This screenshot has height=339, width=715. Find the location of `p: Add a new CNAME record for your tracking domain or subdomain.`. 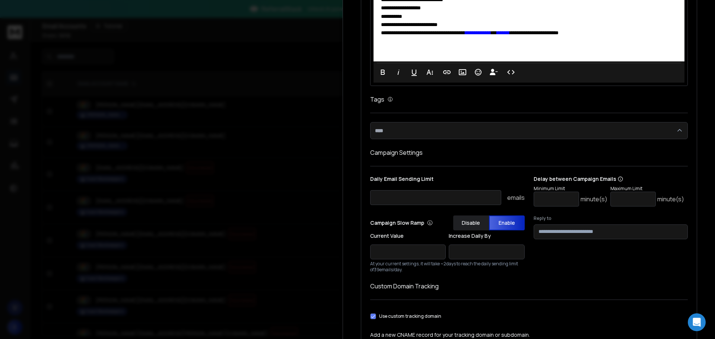

p: Add a new CNAME record for your tracking domain or subdomain. is located at coordinates (529, 335).